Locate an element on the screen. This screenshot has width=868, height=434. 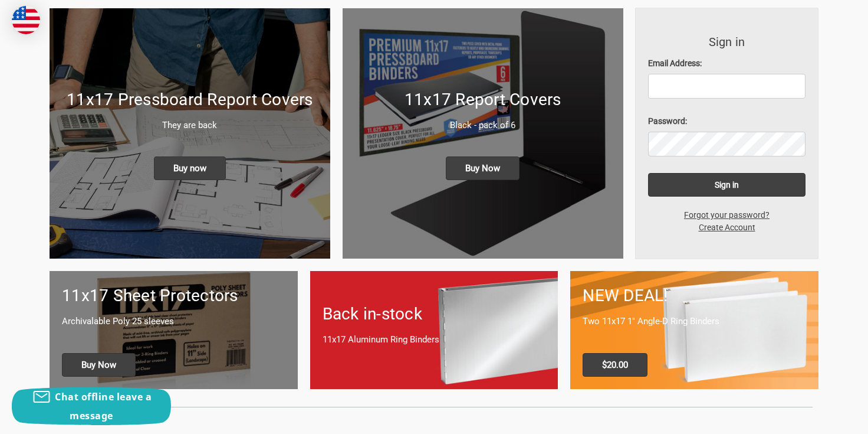
a: Create Account is located at coordinates (727, 227).